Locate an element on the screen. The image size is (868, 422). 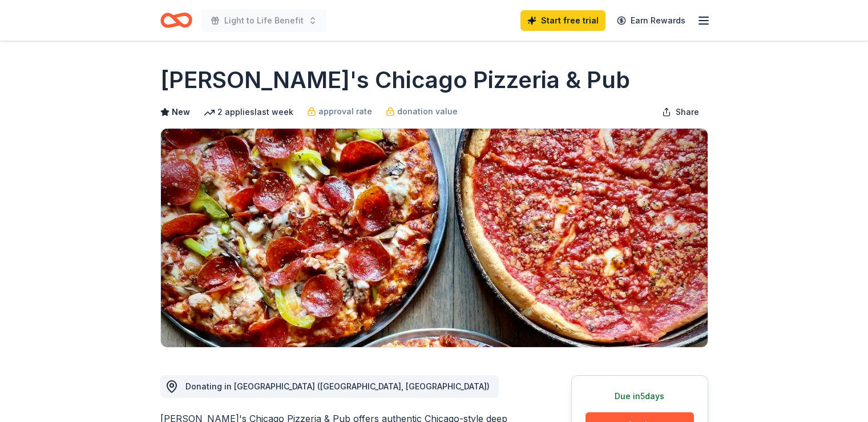
span: New is located at coordinates (181, 112).